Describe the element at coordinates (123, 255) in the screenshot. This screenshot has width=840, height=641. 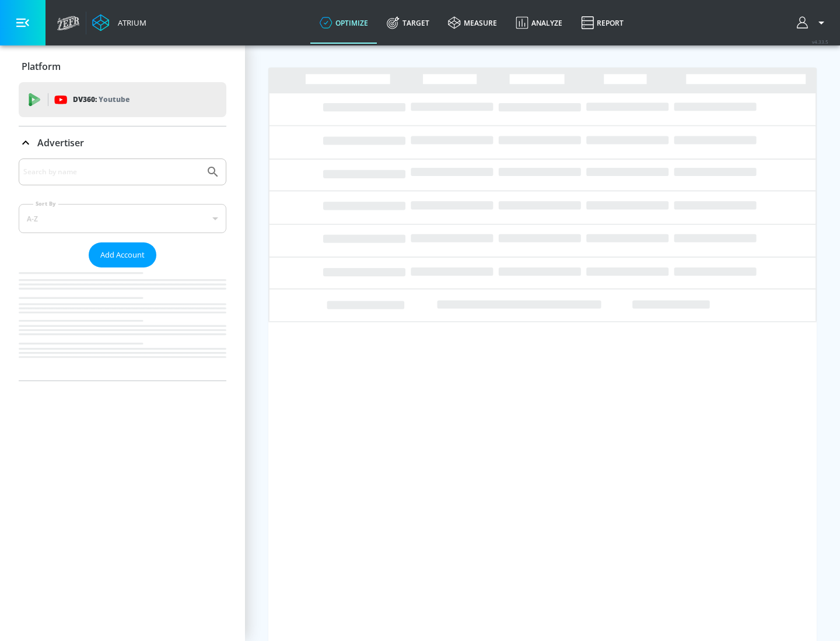
I see `span: Add Account` at that location.